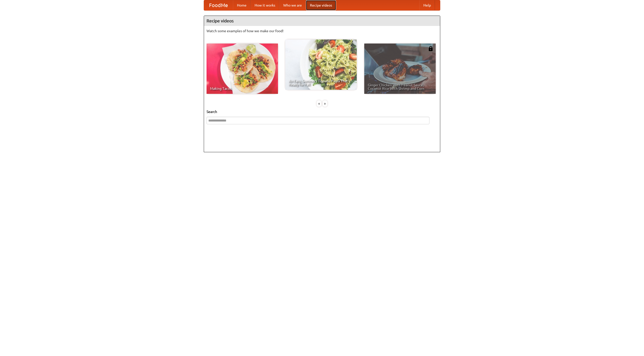  What do you see at coordinates (322, 112) in the screenshot?
I see `h5: Search` at bounding box center [322, 112].